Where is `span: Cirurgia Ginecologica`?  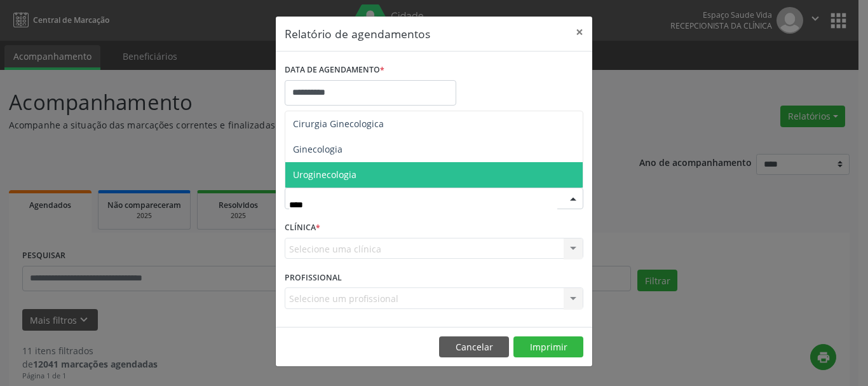 span: Cirurgia Ginecologica is located at coordinates (338, 124).